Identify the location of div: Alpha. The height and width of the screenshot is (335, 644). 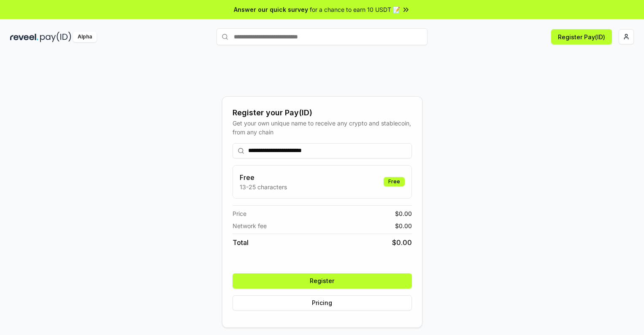
(85, 37).